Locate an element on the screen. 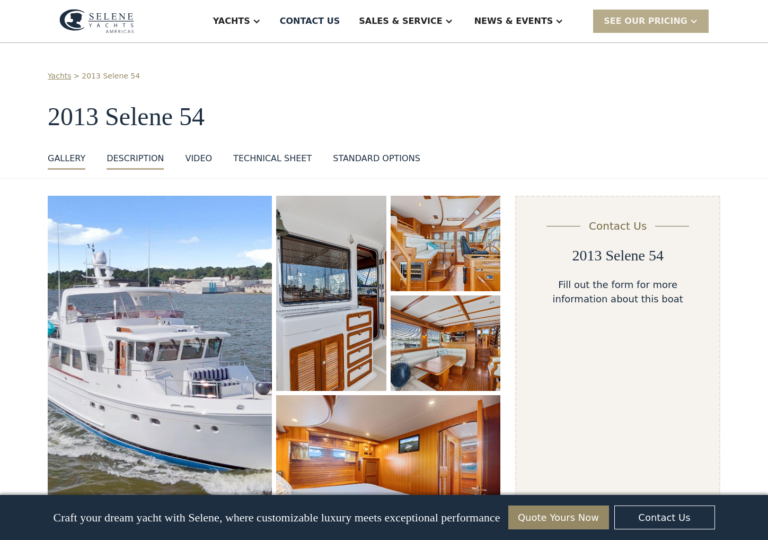 The image size is (768, 540). div: GALLERY is located at coordinates (66, 159).